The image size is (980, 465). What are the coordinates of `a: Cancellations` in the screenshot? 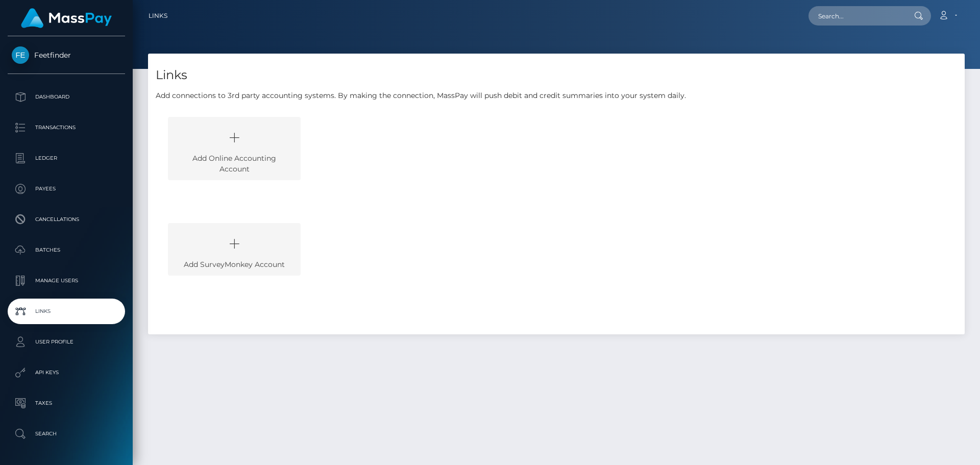 It's located at (66, 220).